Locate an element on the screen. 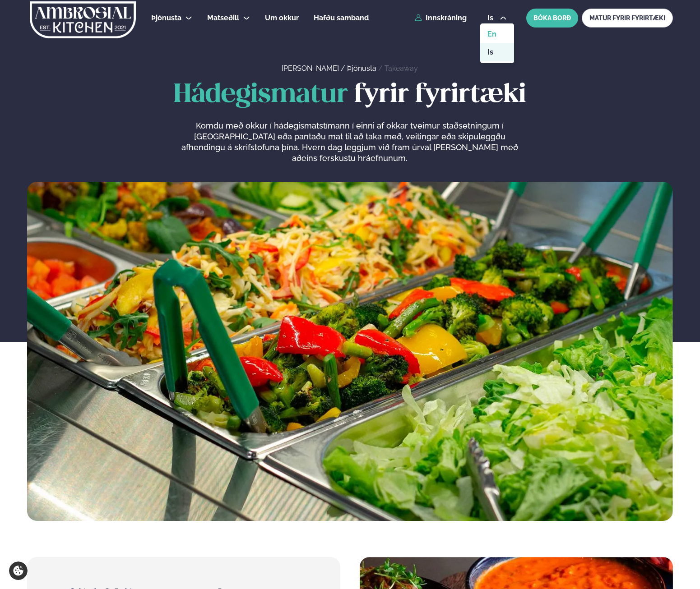 The width and height of the screenshot is (700, 589). a: Hafðu samband is located at coordinates (342, 18).